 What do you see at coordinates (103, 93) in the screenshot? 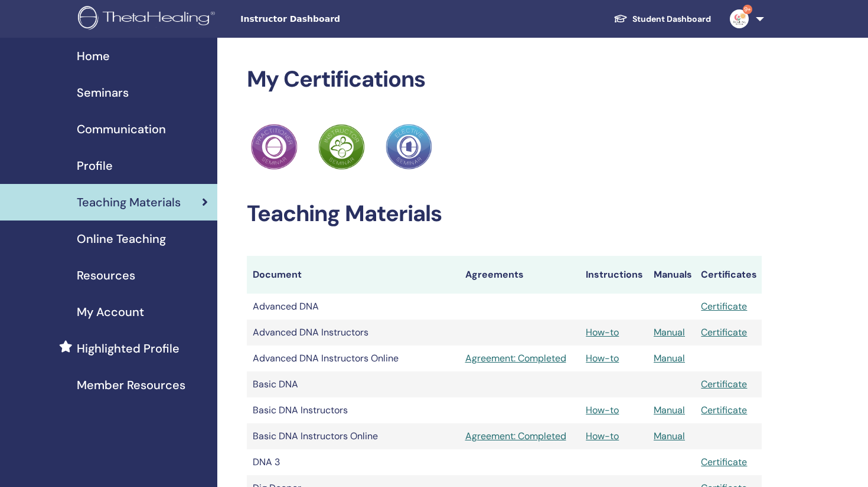
I see `span: Seminars` at bounding box center [103, 93].